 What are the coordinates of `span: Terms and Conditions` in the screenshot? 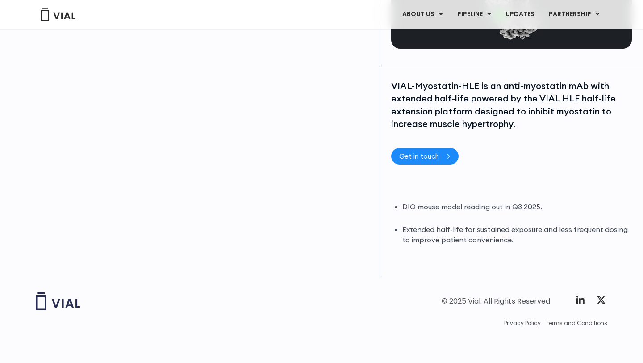 It's located at (577, 323).